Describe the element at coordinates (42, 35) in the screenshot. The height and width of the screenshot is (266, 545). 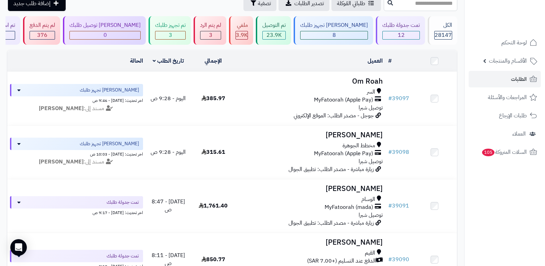
I see `div: 376` at that location.